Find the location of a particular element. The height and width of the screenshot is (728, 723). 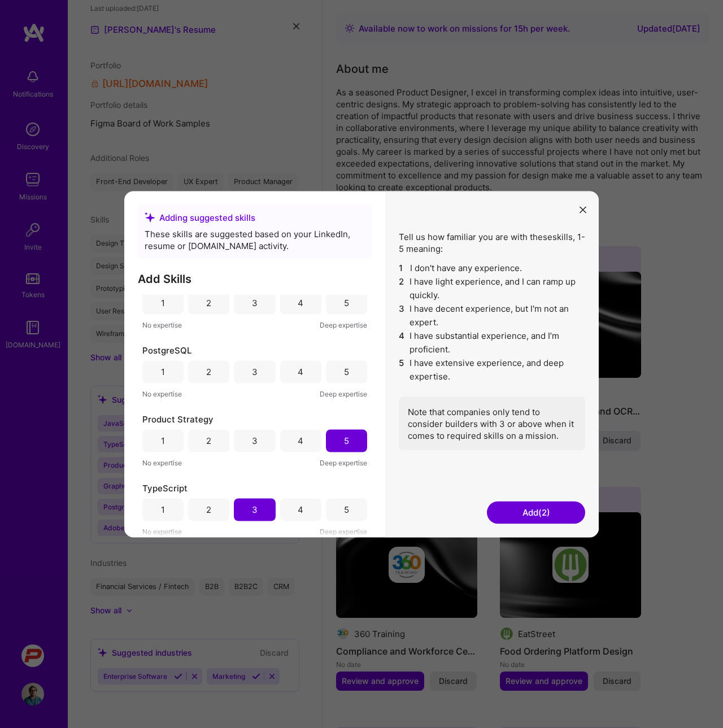

span: 5 is located at coordinates (402, 369).